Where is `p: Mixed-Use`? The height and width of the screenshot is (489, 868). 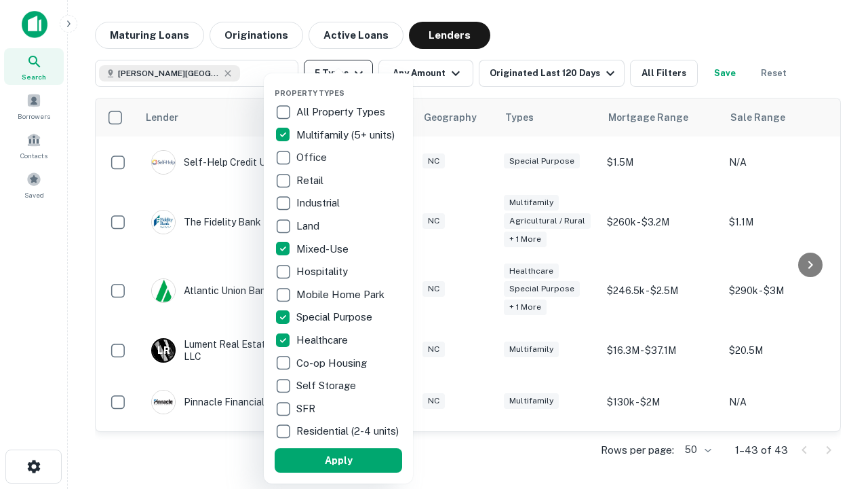 p: Mixed-Use is located at coordinates (323, 249).